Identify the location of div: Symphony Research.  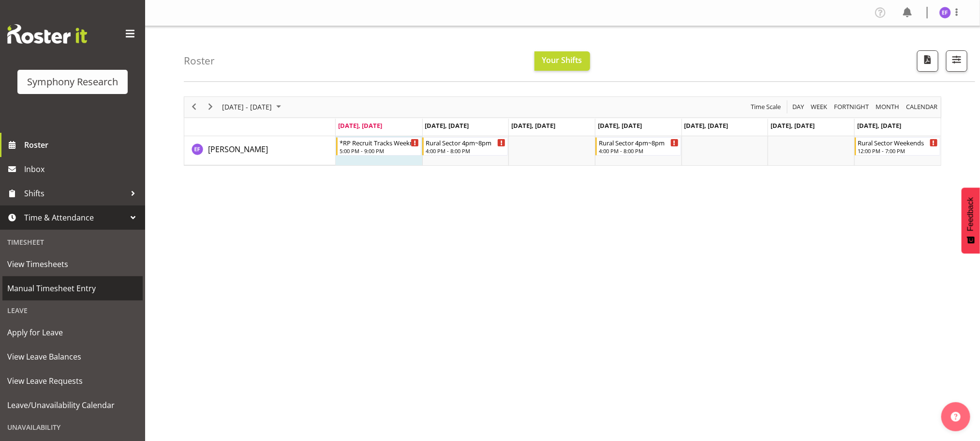
(72, 82).